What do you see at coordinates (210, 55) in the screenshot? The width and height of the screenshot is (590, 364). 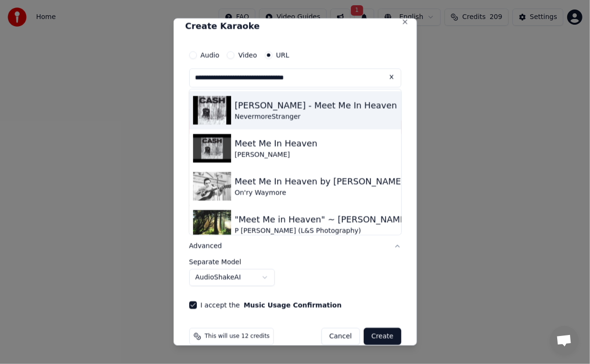 I see `label: Audio` at bounding box center [210, 55].